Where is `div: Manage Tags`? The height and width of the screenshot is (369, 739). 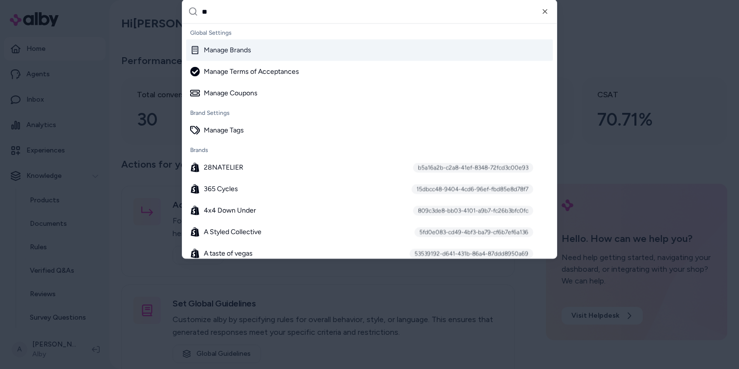
div: Manage Tags is located at coordinates (217, 131).